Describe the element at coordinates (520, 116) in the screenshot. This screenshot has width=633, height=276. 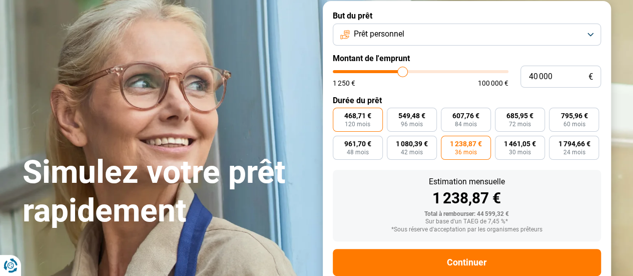
I see `span: 685,95 €` at that location.